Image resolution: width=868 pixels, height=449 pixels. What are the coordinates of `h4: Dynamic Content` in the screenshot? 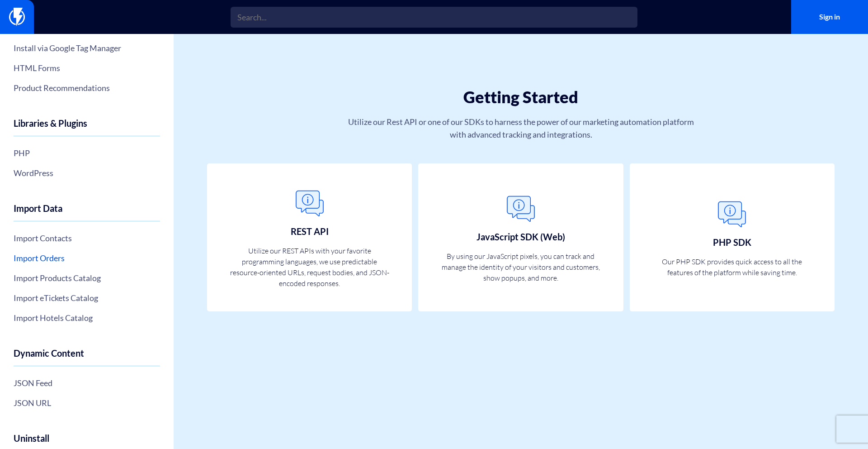 It's located at (87, 357).